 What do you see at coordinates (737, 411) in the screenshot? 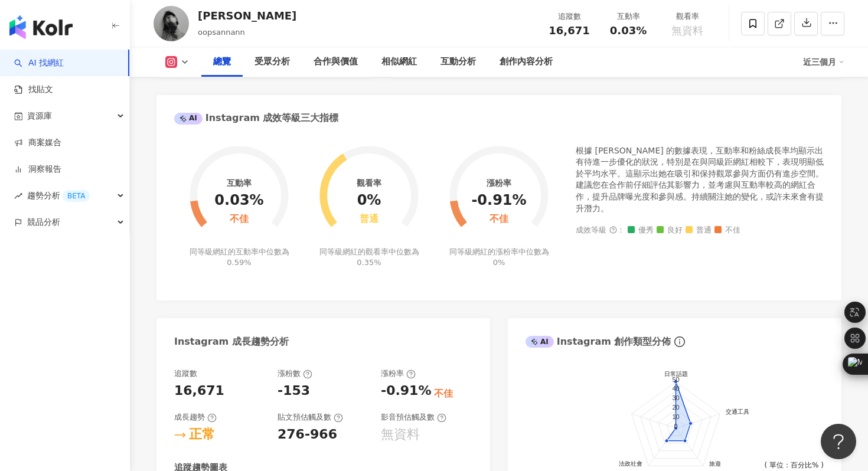
I see `text: 交通工具` at bounding box center [737, 411].